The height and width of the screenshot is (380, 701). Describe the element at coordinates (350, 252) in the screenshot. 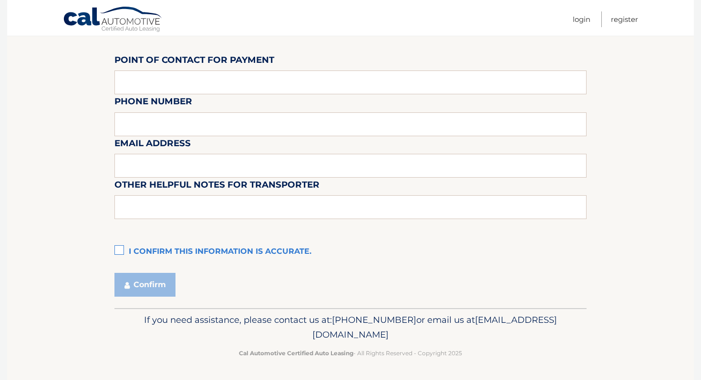

I see `label: I confirm this information is accurate.` at that location.